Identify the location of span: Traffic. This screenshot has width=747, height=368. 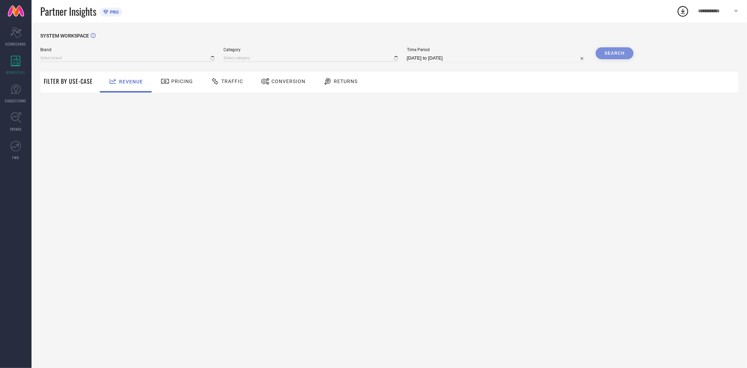
(232, 81).